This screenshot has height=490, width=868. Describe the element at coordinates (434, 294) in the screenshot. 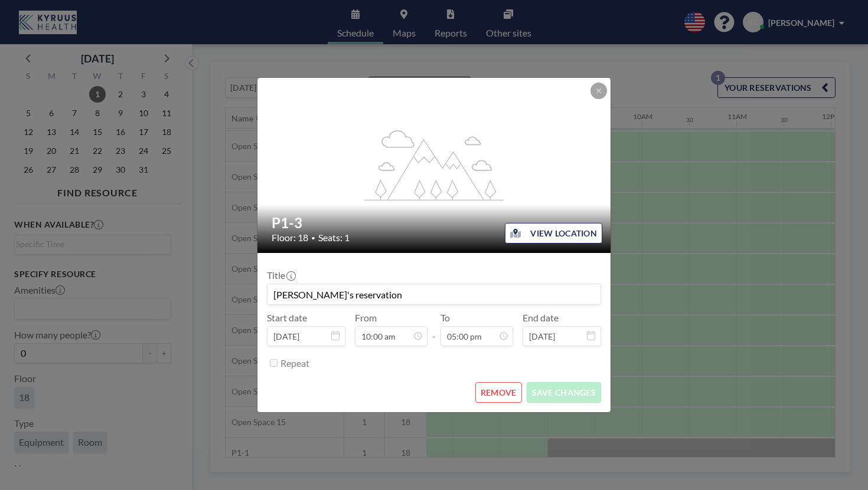

I see `input: (No title)` at that location.